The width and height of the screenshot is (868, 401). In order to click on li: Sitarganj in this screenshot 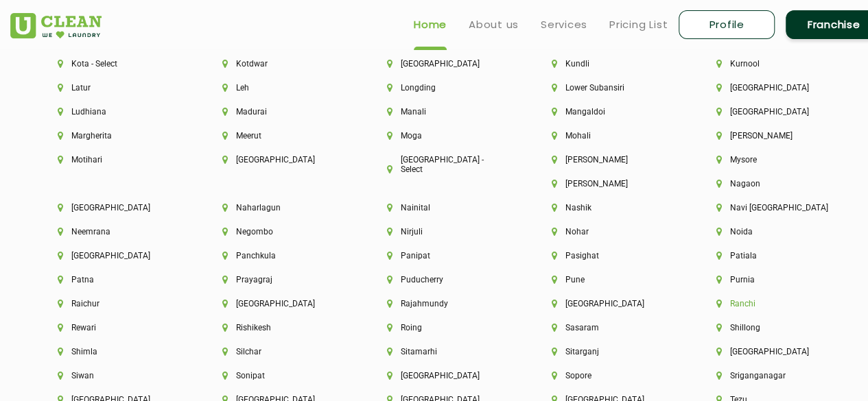, I will do `click(610, 352)`.